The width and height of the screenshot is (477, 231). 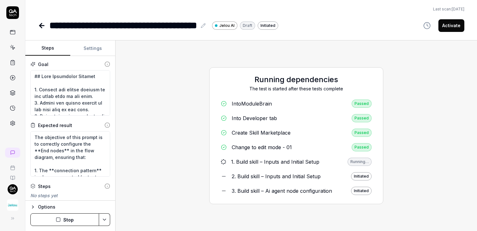 What do you see at coordinates (254, 118) in the screenshot?
I see `div: Into Developer tab` at bounding box center [254, 118].